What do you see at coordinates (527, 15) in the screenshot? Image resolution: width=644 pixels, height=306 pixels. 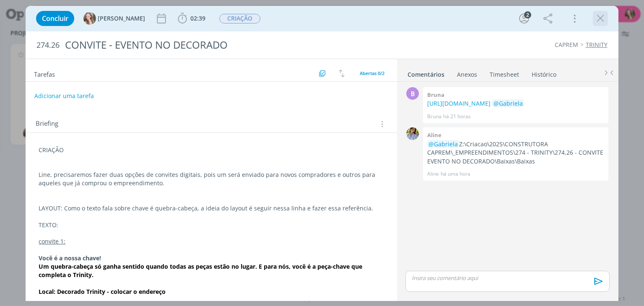 I see `div: 2` at bounding box center [527, 15].